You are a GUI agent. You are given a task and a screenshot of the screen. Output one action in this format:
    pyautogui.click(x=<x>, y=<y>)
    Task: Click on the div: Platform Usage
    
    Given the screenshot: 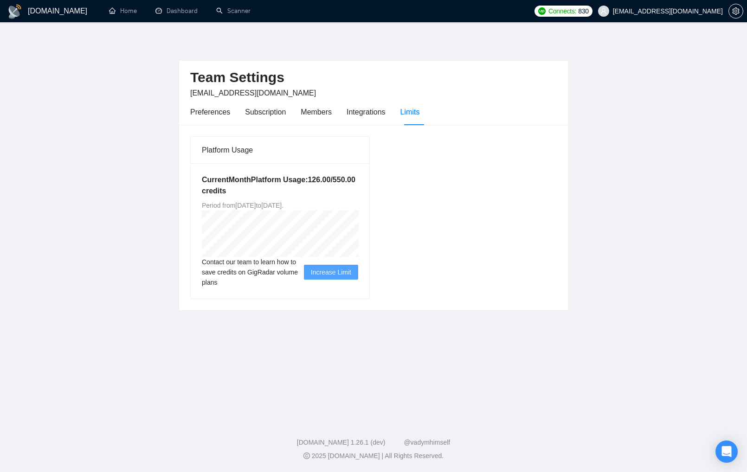 What is the action you would take?
    pyautogui.click(x=280, y=150)
    